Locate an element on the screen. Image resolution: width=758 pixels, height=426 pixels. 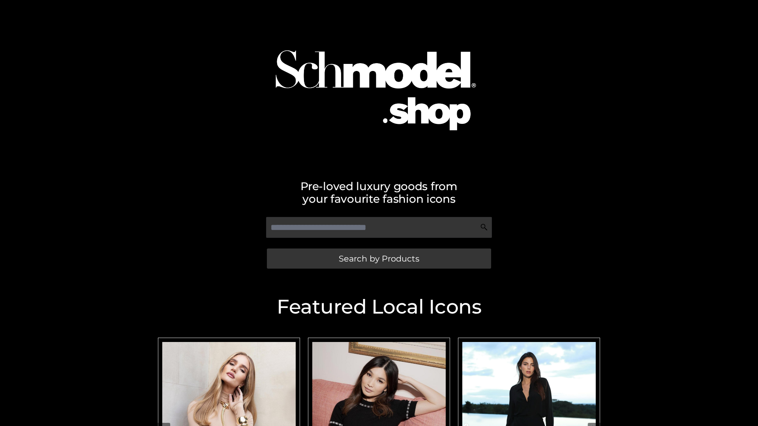
span: Search by Products is located at coordinates (379, 259).